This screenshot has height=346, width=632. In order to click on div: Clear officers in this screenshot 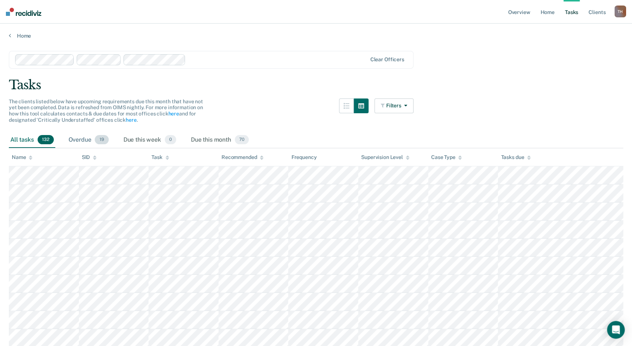, I will do `click(387, 59)`.